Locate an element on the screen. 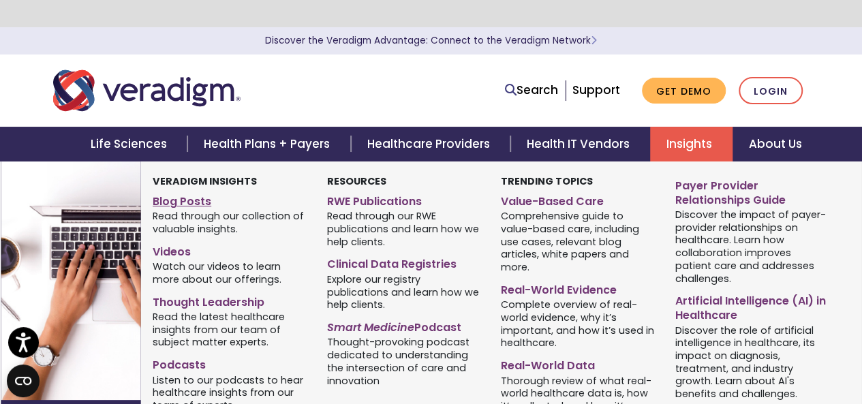 This screenshot has height=404, width=862. strong: Resources is located at coordinates (356, 181).